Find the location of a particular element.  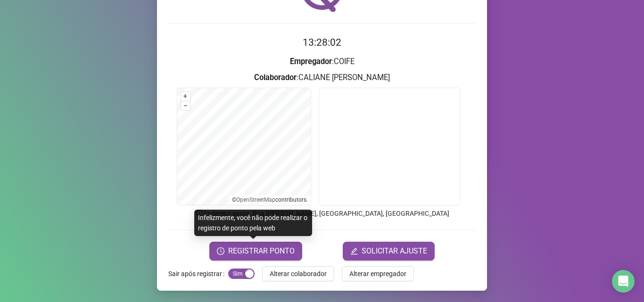

li: © contributors. is located at coordinates (270, 200).